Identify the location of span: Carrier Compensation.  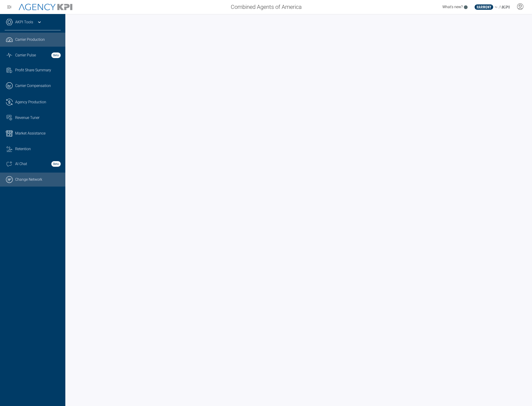
(33, 86).